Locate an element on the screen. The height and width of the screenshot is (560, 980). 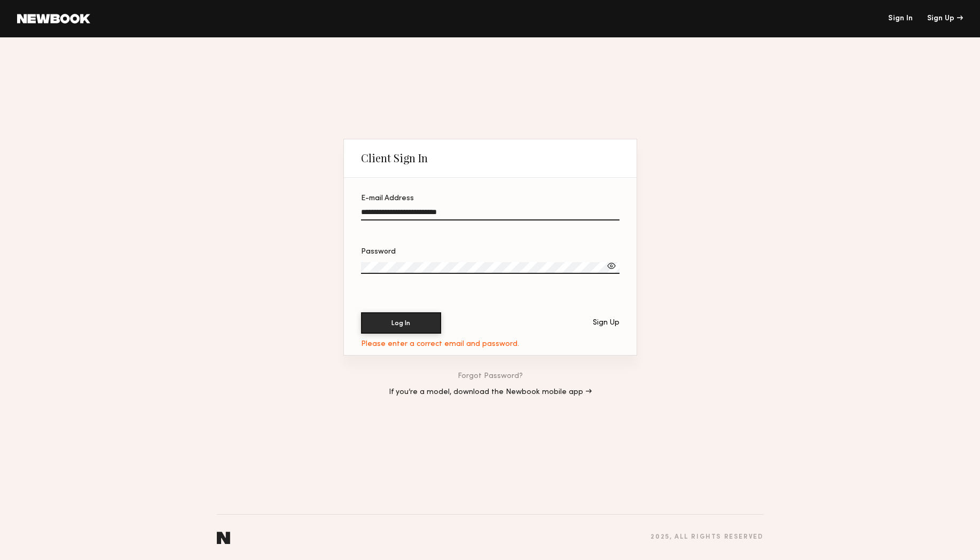
div: E-mail Address is located at coordinates (490, 199).